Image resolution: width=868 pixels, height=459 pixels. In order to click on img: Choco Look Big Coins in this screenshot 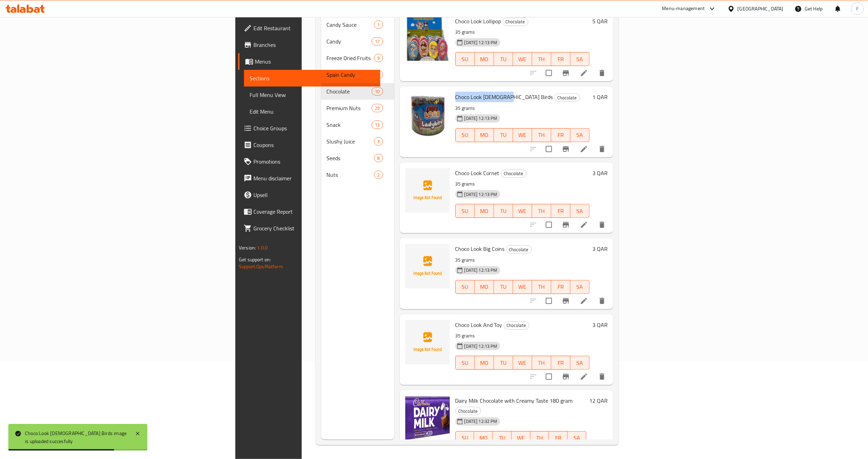, I will do `click(428, 266)`.